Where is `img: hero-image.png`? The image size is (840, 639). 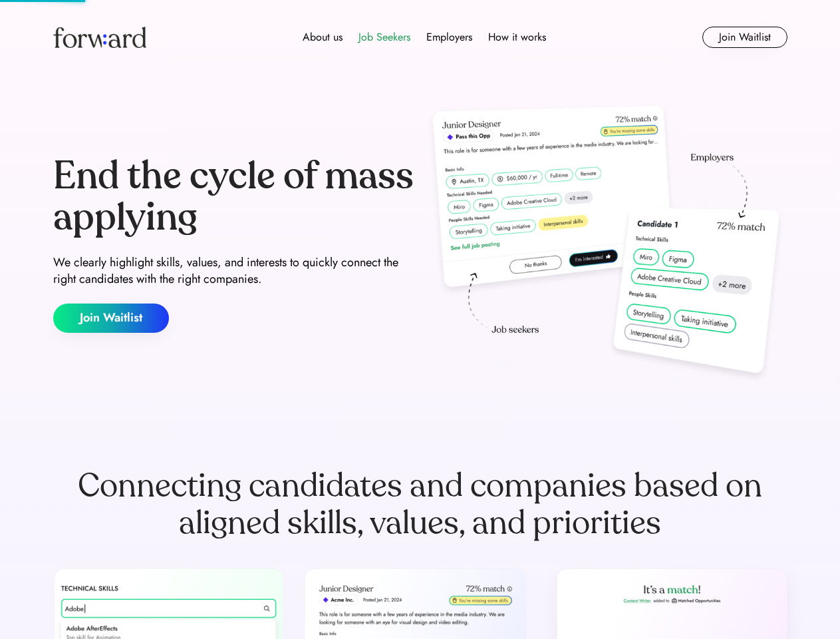 img: hero-image.png is located at coordinates (607, 244).